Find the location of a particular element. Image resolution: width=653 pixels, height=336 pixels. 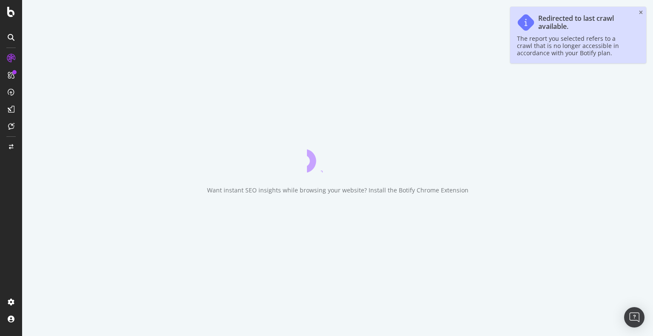

div: Open Intercom Messenger is located at coordinates (635, 318).